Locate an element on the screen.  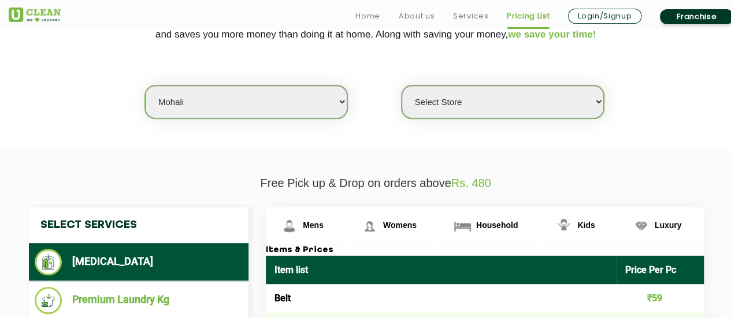
span: Kids is located at coordinates (586, 225).